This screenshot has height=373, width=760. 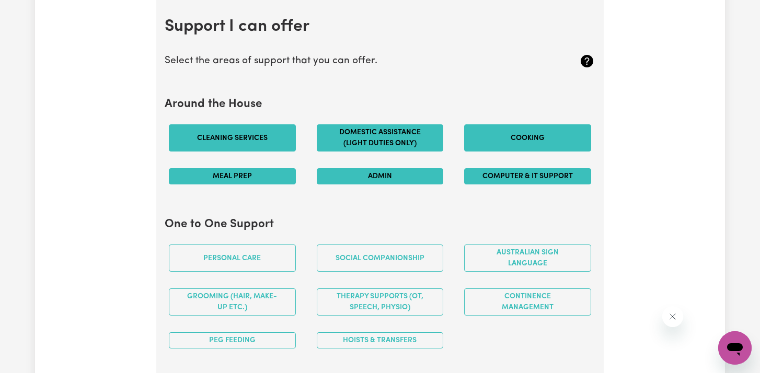 I want to click on button: PEG feeding, so click(x=232, y=340).